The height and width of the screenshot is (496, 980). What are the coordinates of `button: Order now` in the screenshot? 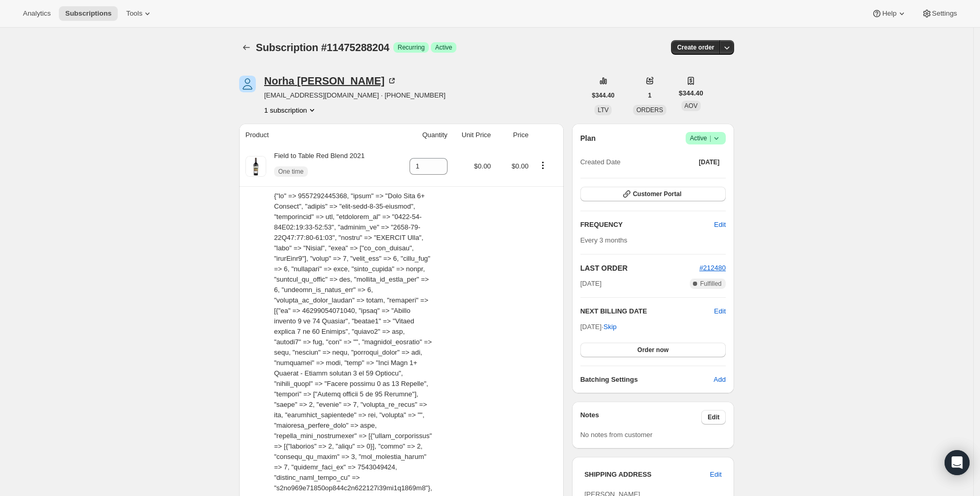 It's located at (653, 349).